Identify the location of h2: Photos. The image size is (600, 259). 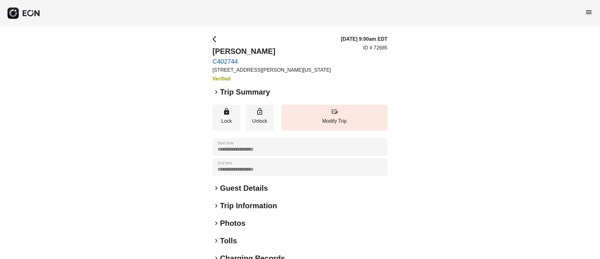
(233, 223).